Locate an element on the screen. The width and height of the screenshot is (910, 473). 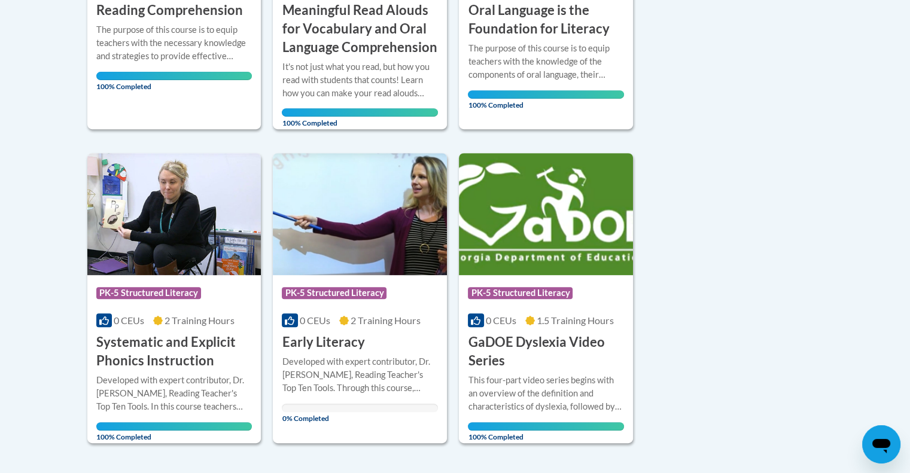
h3: Systematic and Explicit Phonics Instruction is located at coordinates (174, 352).